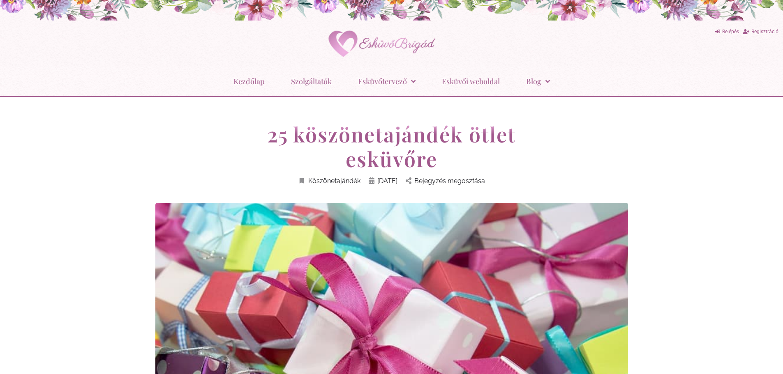 The width and height of the screenshot is (783, 374). I want to click on nav: Menu, so click(391, 81).